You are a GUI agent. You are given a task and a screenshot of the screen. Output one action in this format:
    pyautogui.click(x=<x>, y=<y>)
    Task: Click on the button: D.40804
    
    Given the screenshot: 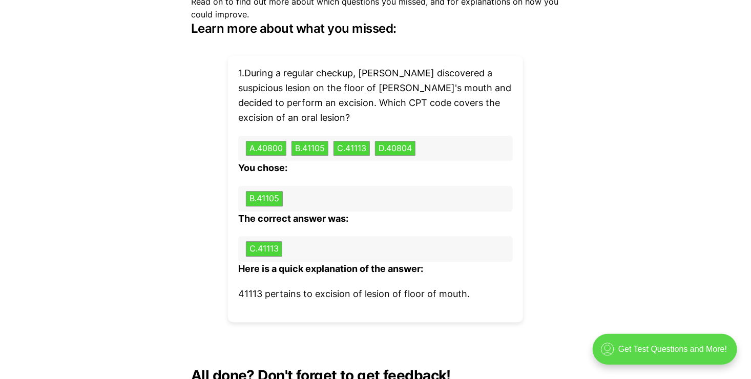 What is the action you would take?
    pyautogui.click(x=395, y=148)
    